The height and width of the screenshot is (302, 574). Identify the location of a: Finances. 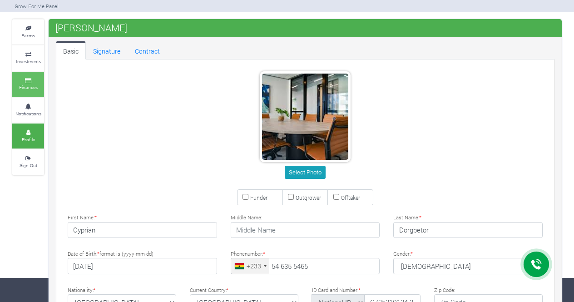
(28, 84).